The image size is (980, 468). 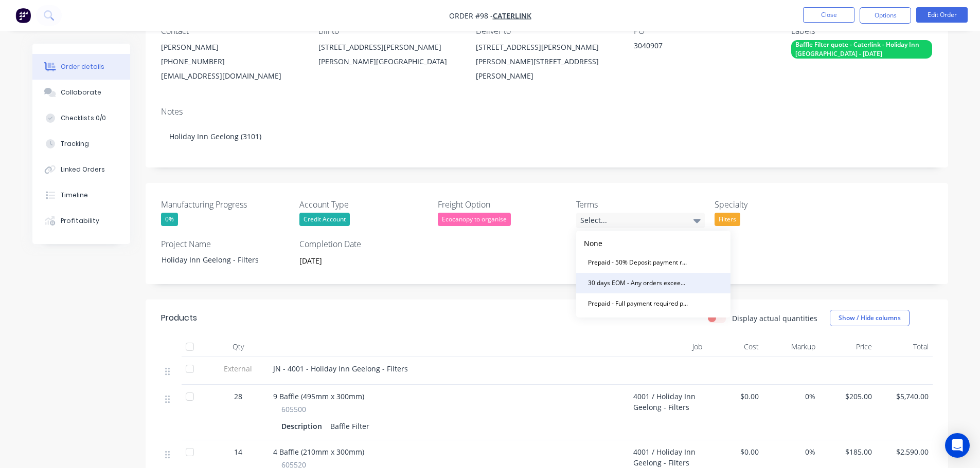 What do you see at coordinates (81, 195) in the screenshot?
I see `button: Timeline` at bounding box center [81, 195].